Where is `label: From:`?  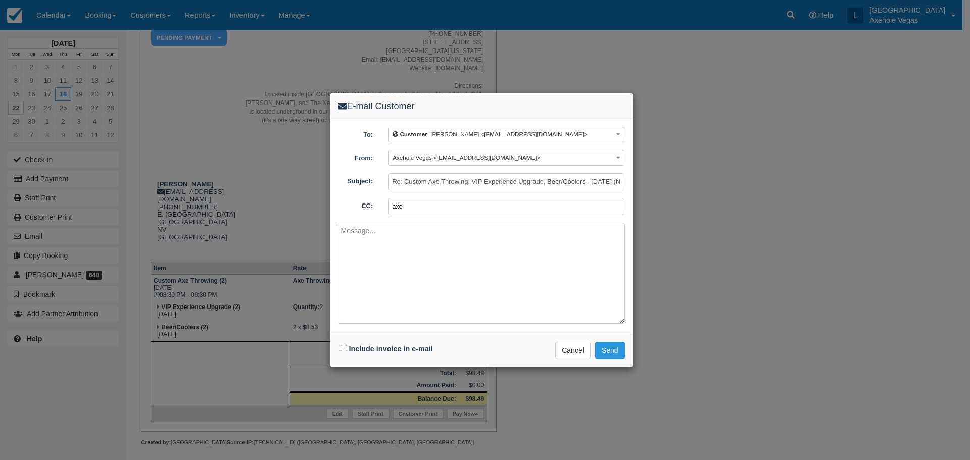
label: From: is located at coordinates (356, 157).